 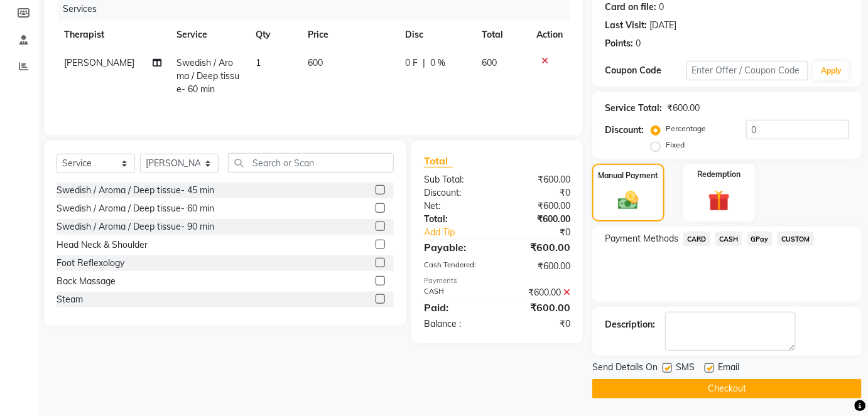 What do you see at coordinates (456, 219) in the screenshot?
I see `div: Total:` at bounding box center [456, 219].